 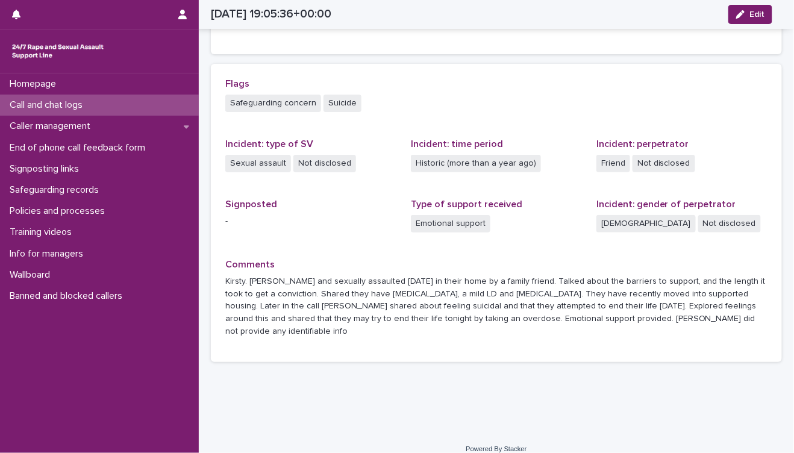 I want to click on span: Flags, so click(x=237, y=84).